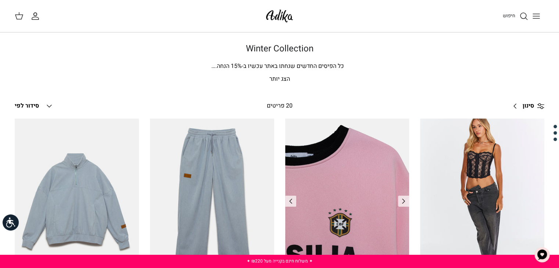 The height and width of the screenshot is (268, 559). What do you see at coordinates (537, 16) in the screenshot?
I see `button: Toggle menu` at bounding box center [537, 16].